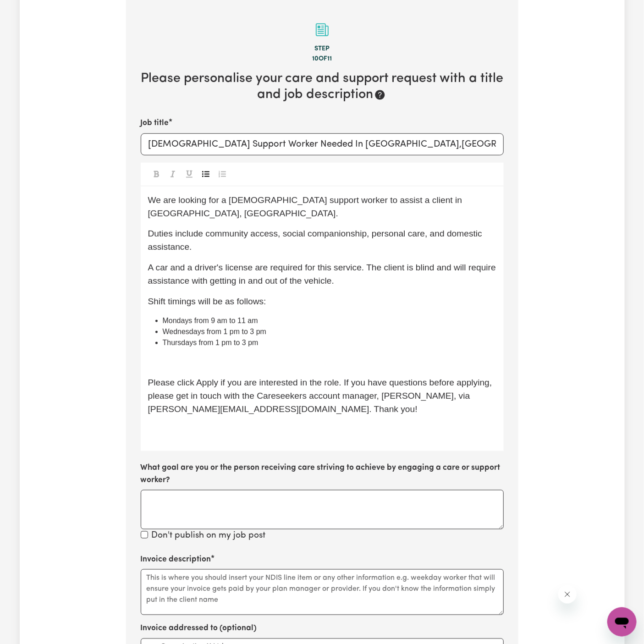  What do you see at coordinates (209, 536) in the screenshot?
I see `label: Don't publish on my job post` at bounding box center [209, 536].